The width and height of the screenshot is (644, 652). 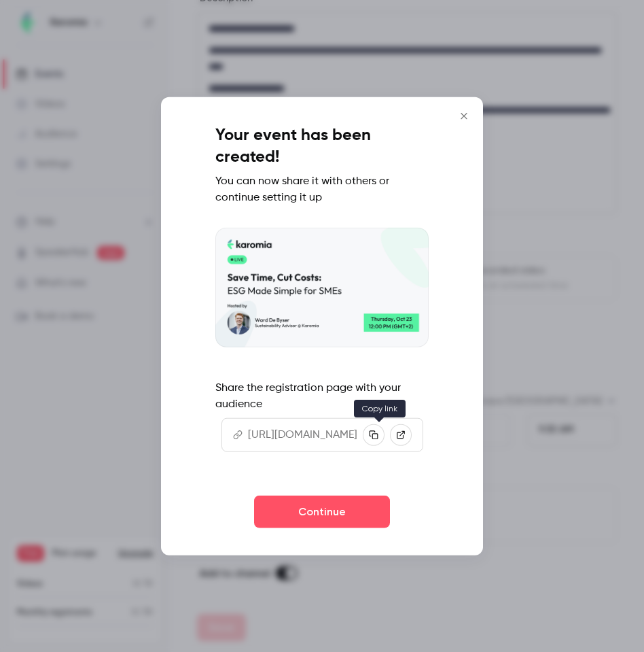 I want to click on button: Close, so click(x=464, y=115).